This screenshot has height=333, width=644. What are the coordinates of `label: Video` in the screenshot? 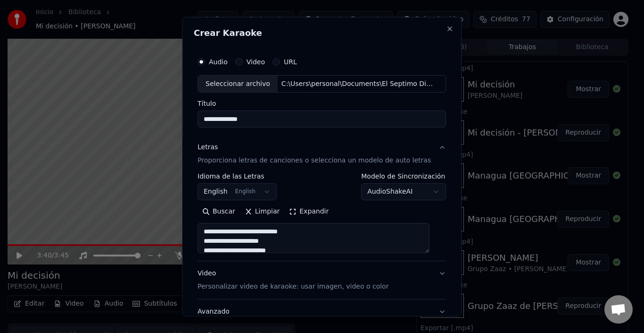 It's located at (256, 62).